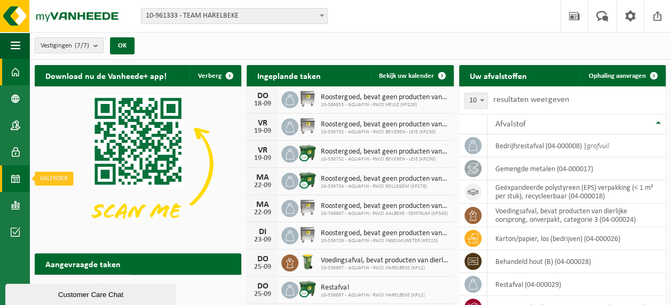 The image size is (671, 305). What do you see at coordinates (476, 101) in the screenshot?
I see `span: 10` at bounding box center [476, 101].